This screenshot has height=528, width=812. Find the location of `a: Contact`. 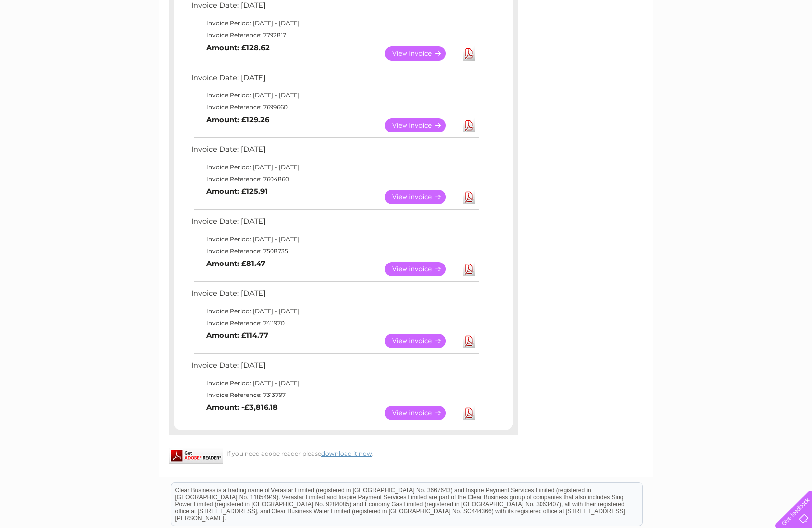

a: Contact is located at coordinates (758, 46).